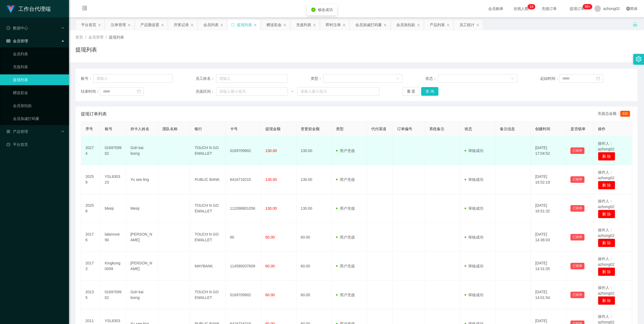  Describe the element at coordinates (317, 78) in the screenshot. I see `span: 类型：` at that location.